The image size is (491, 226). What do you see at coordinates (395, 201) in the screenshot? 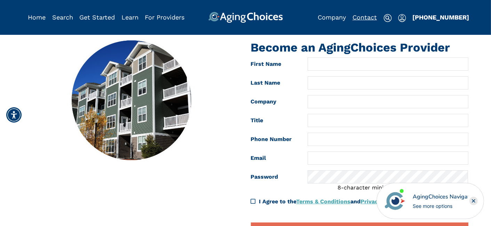
I see `img: avatar` at bounding box center [395, 201].